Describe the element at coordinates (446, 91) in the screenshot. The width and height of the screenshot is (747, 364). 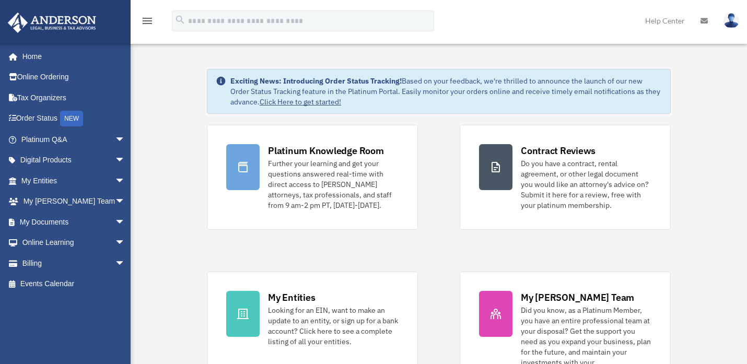
I see `div: Based on your feedback, we're thrilled to announce the launch of our new Order Status Tracking fe...` at that location.